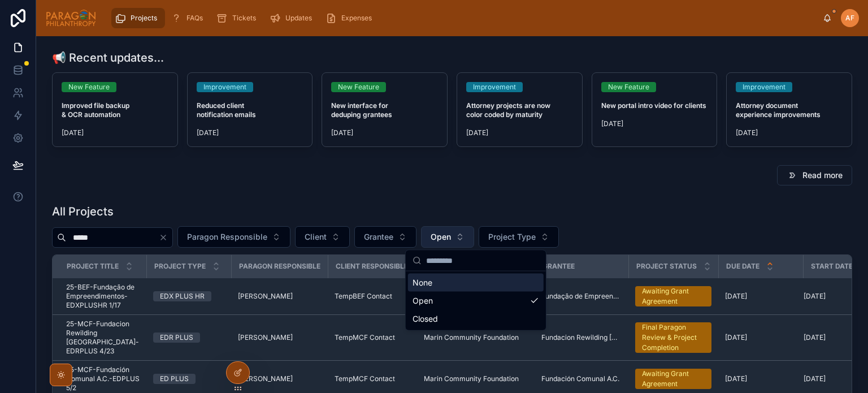 This screenshot has height=393, width=868. What do you see at coordinates (103, 379) in the screenshot?
I see `a: 25-MCF-Fundación Comunal A.C.-EDPLUS 5/2` at bounding box center [103, 379].